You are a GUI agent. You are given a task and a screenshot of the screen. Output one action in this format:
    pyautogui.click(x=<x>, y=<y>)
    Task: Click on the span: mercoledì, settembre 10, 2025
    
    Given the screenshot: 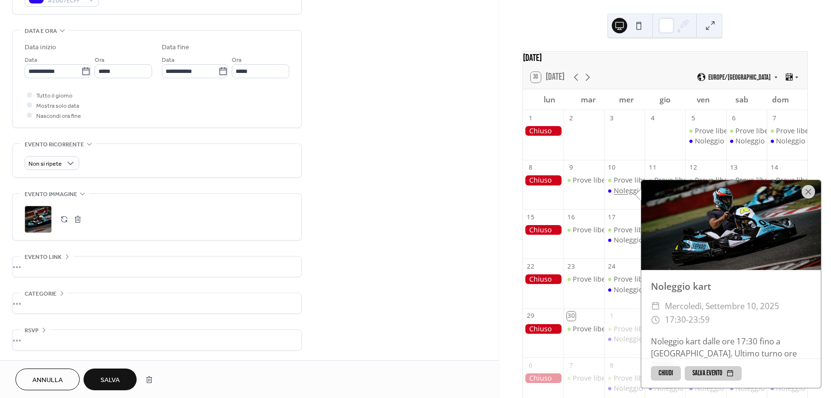 What is the action you would take?
    pyautogui.click(x=722, y=306)
    